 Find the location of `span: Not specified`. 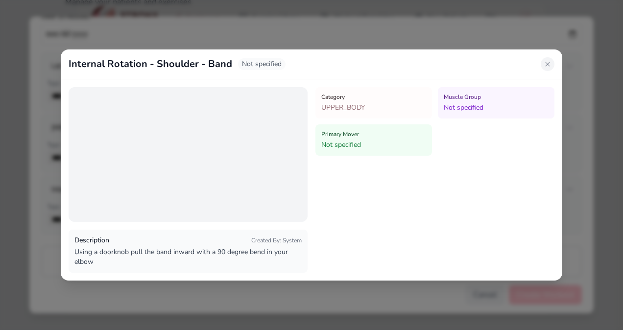

span: Not specified is located at coordinates (262, 64).